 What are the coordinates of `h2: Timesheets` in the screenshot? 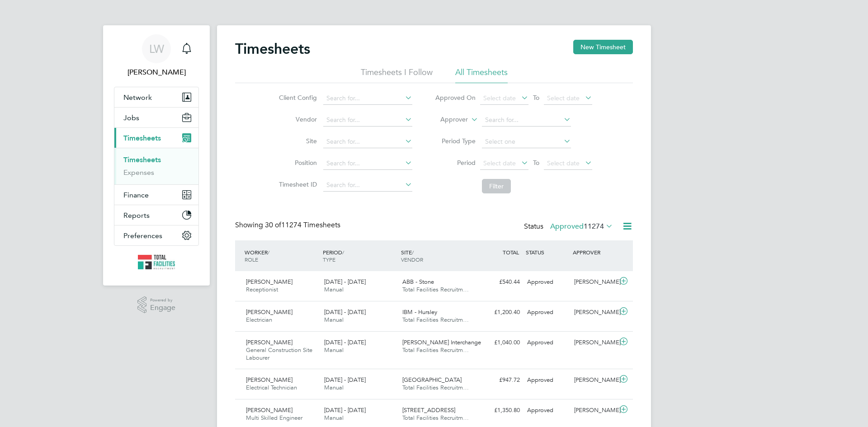 It's located at (272, 49).